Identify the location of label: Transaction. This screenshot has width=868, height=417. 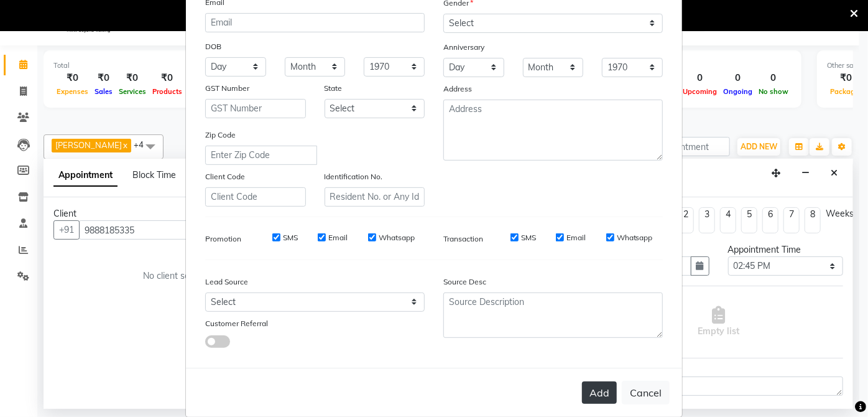
(463, 239).